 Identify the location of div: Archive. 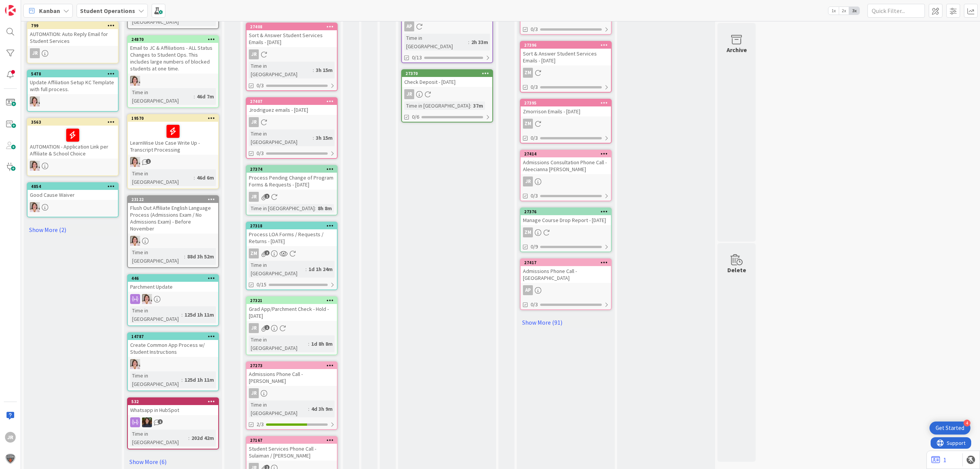
(736, 50).